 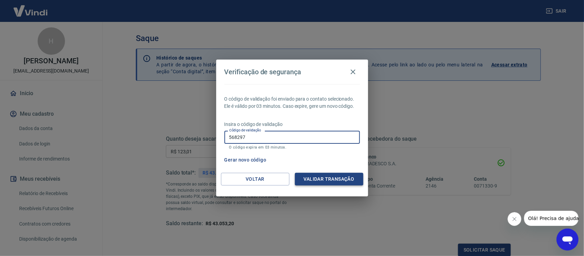 I want to click on button: Gerar novo código, so click(x=245, y=160).